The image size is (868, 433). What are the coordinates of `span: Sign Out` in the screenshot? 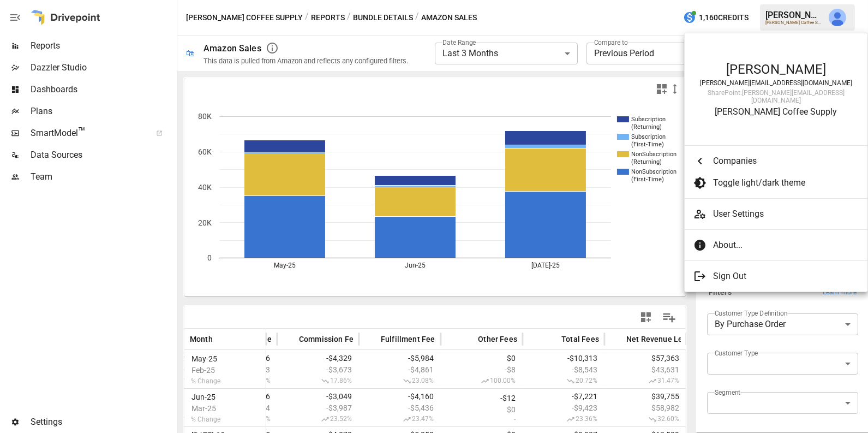 It's located at (782, 276).